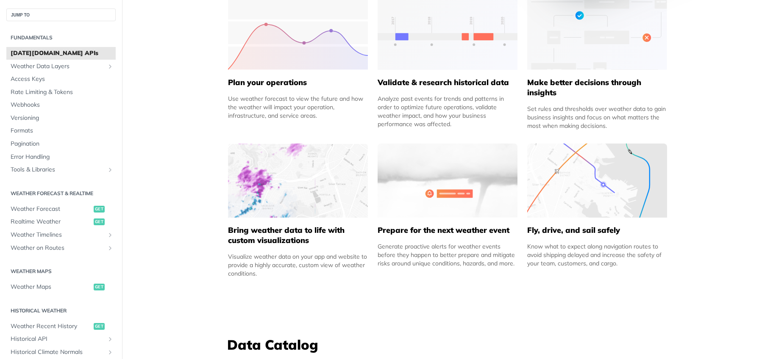  What do you see at coordinates (61, 170) in the screenshot?
I see `a: Tools & LibrariesShow subpages for Tools & Libraries` at bounding box center [61, 170].